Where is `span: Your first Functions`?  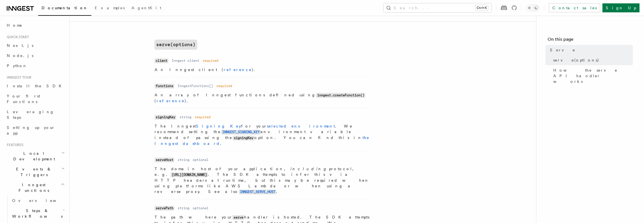
span: Your first Functions is located at coordinates (23, 99).